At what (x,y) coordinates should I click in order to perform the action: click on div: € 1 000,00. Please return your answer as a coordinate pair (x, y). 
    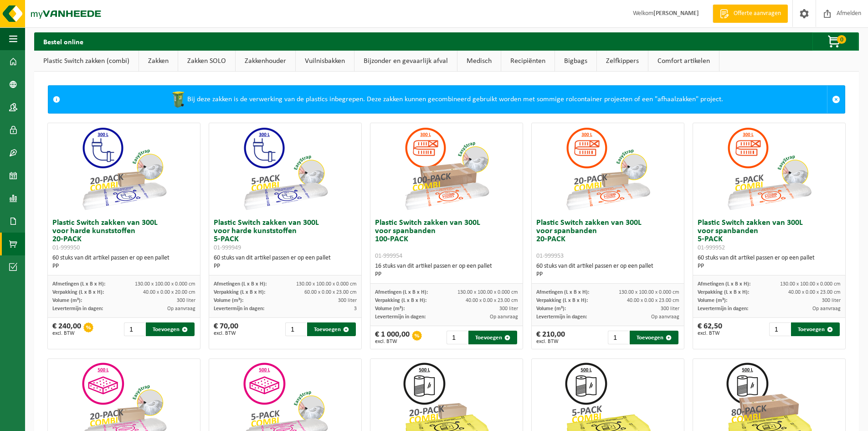
    Looking at the image, I should click on (392, 338).